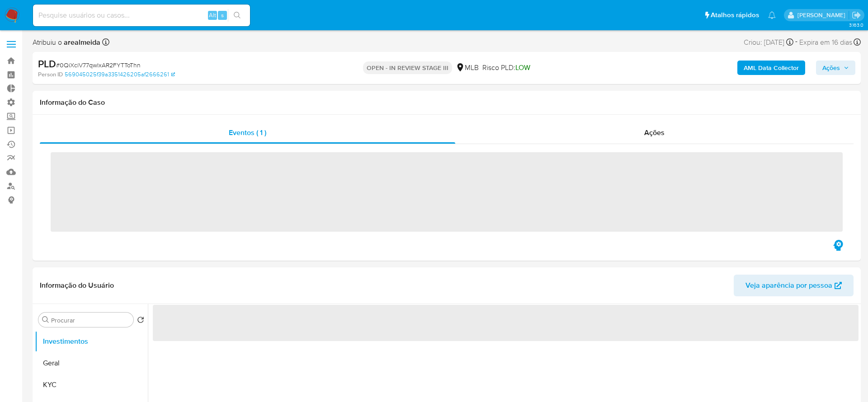  What do you see at coordinates (222, 15) in the screenshot?
I see `span: s` at bounding box center [222, 15].